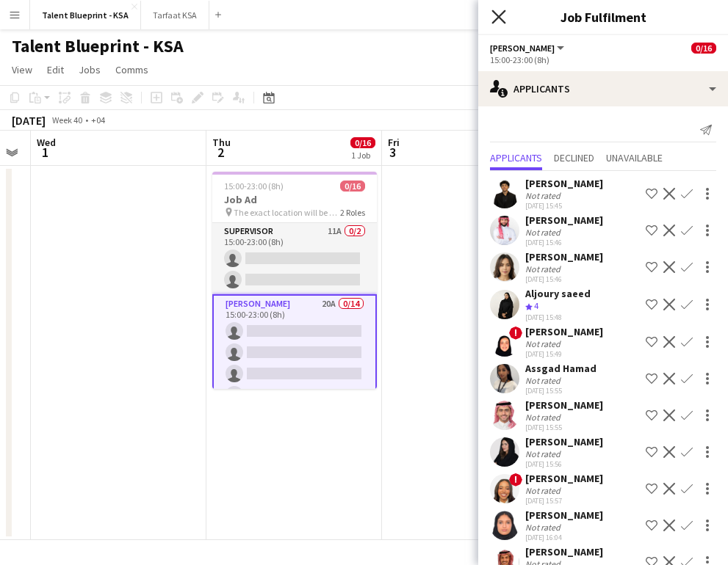  Describe the element at coordinates (394, 143) in the screenshot. I see `span: Fri` at that location.